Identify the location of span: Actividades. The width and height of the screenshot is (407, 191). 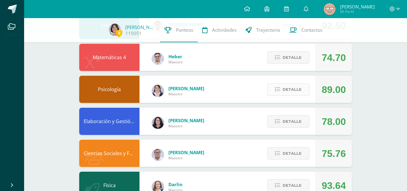
(224, 30).